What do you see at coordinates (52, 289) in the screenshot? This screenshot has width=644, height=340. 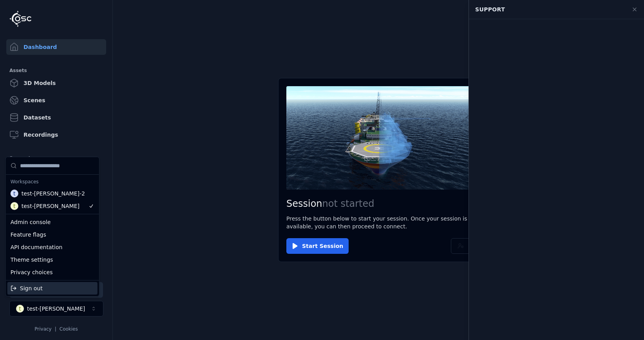 I see `div: Sign out` at bounding box center [52, 289].